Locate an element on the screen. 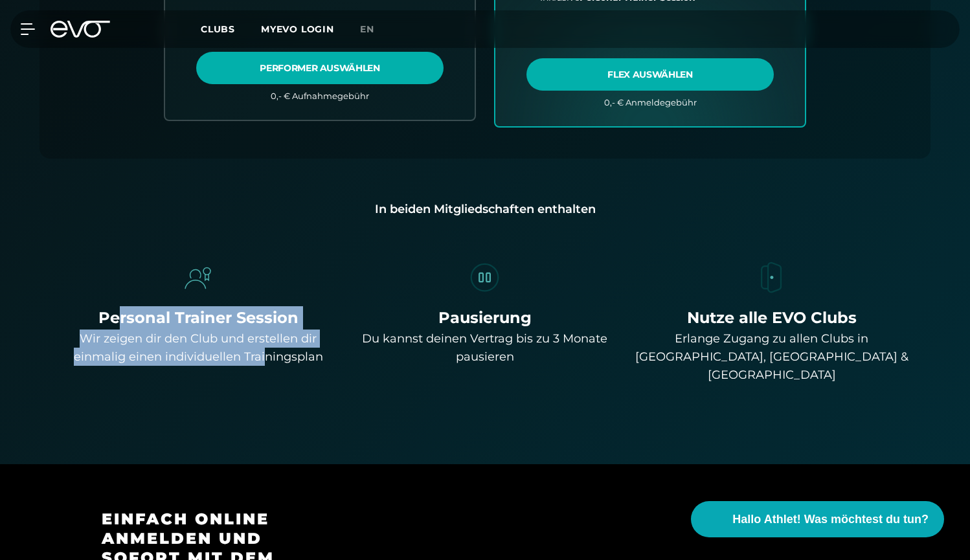  span: Hallo Athlet! Was möchtest du tun? is located at coordinates (830, 520).